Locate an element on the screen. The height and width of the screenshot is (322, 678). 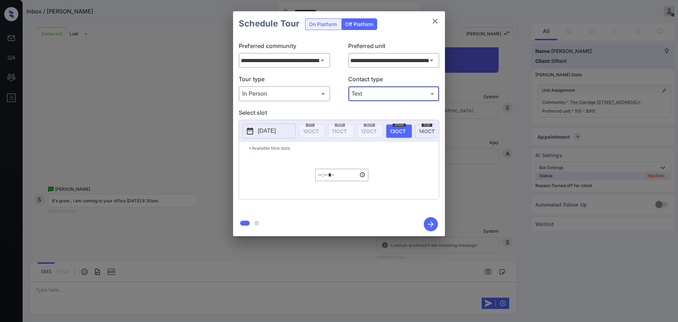
p: Contact type is located at coordinates (394, 81).